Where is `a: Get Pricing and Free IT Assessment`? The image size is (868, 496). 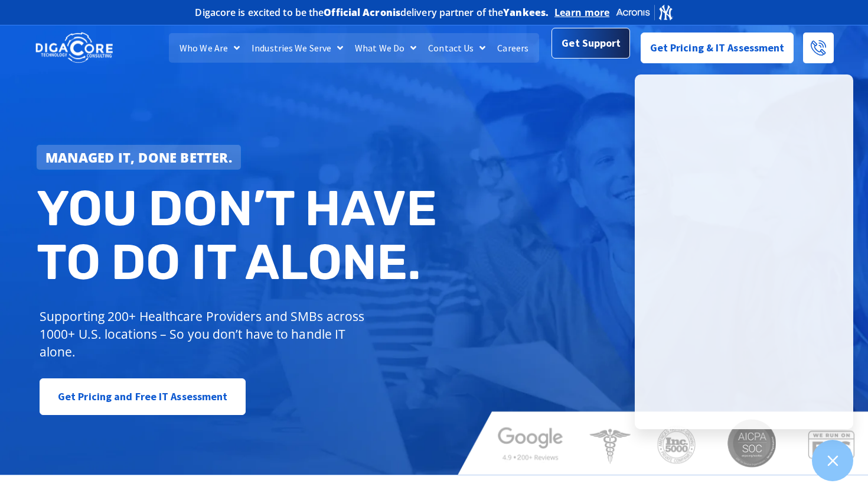 a: Get Pricing and Free IT Assessment is located at coordinates (143, 397).